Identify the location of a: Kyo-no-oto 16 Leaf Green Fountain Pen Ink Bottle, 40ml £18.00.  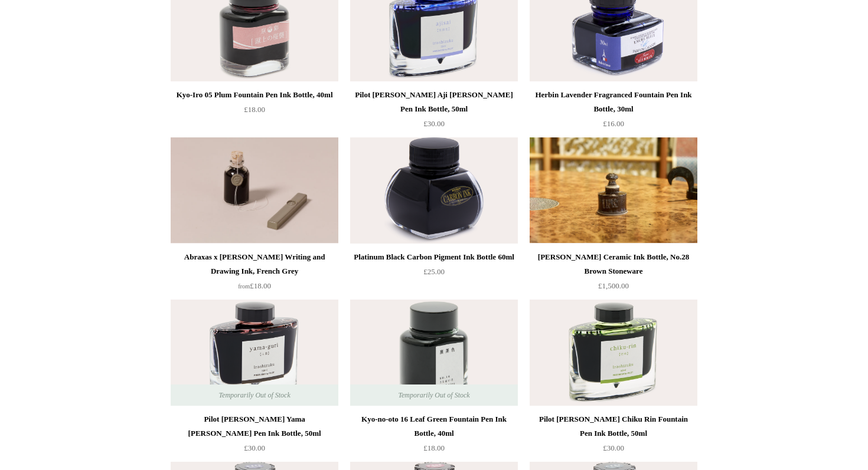
(434, 436).